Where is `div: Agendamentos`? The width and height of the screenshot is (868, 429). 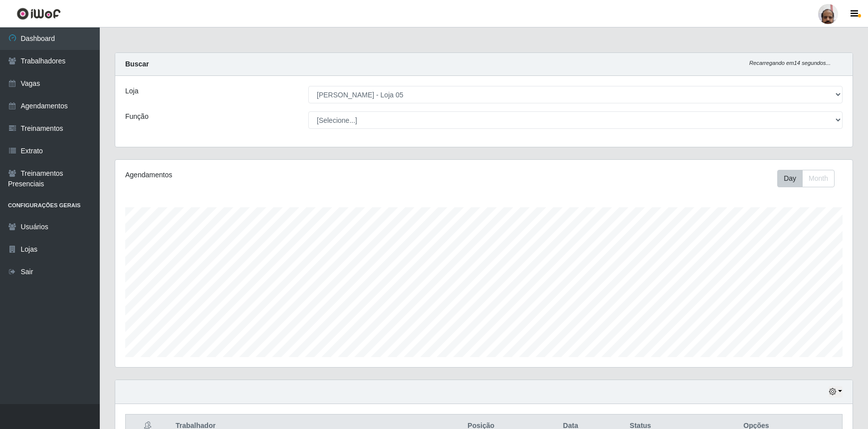 div: Agendamentos is located at coordinates (270, 175).